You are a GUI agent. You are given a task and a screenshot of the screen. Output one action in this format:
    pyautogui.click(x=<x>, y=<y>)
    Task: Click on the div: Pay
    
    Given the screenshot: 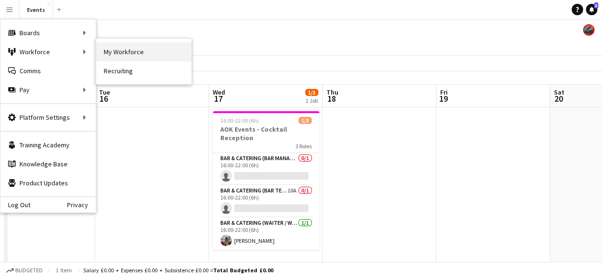 What is the action you would take?
    pyautogui.click(x=48, y=90)
    